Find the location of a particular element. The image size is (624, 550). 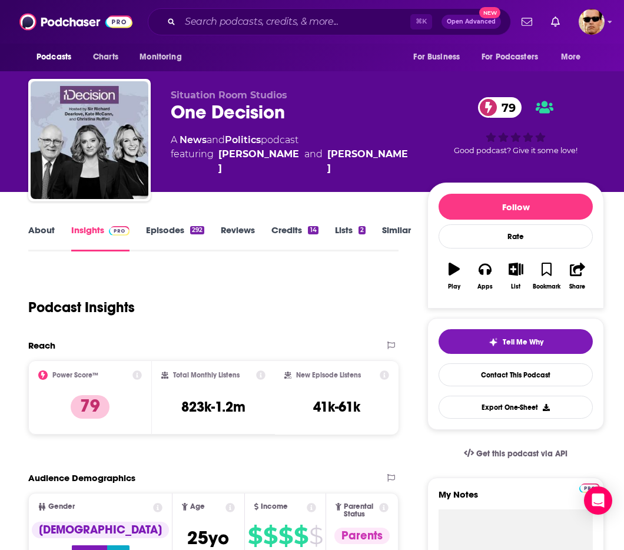

span: Monitoring is located at coordinates (160, 57).